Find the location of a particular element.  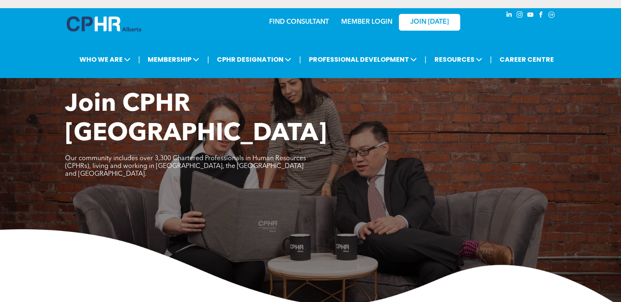

a: MEMBER LOGIN is located at coordinates (366, 22).